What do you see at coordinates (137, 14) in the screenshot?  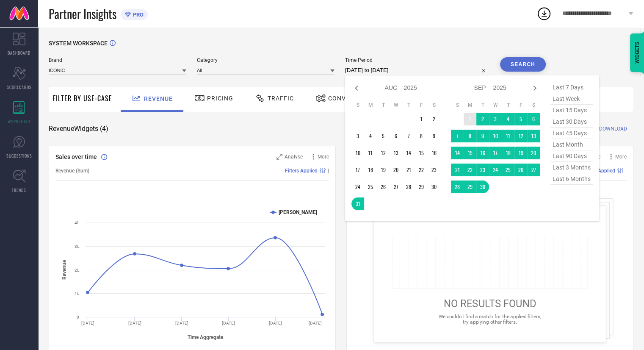 I see `span: PRO` at bounding box center [137, 14].